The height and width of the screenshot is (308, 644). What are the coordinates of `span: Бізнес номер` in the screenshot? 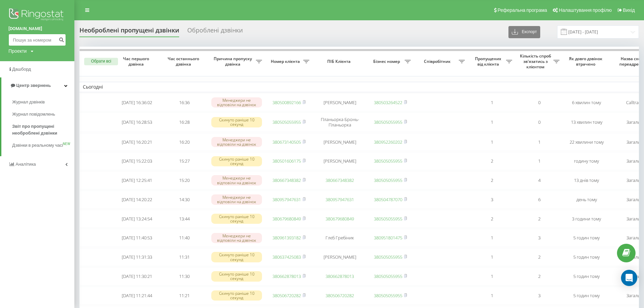 It's located at (388, 61).